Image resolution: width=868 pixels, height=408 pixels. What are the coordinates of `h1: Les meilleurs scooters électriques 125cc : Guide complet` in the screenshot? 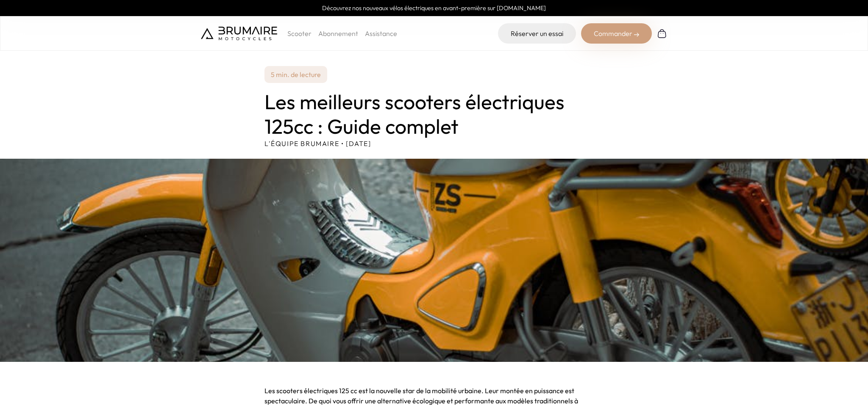 It's located at (434, 114).